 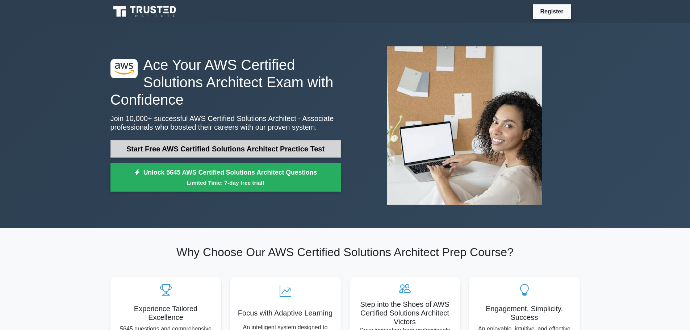 What do you see at coordinates (226, 178) in the screenshot?
I see `a: Unlock 5645 AWS Certified Solutions Architect QuestionsLimited Time: 7-day free trial!` at bounding box center [226, 178].